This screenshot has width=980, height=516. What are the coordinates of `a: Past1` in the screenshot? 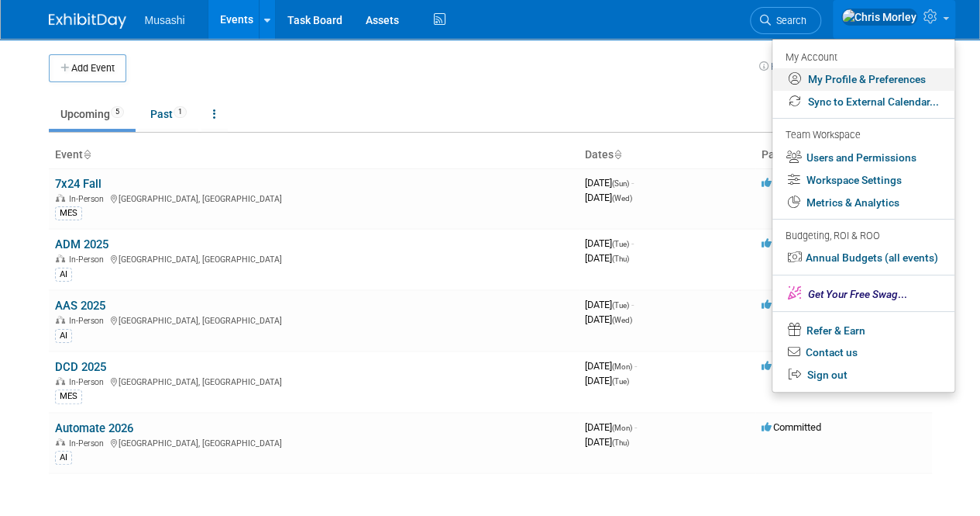 It's located at (168, 114).